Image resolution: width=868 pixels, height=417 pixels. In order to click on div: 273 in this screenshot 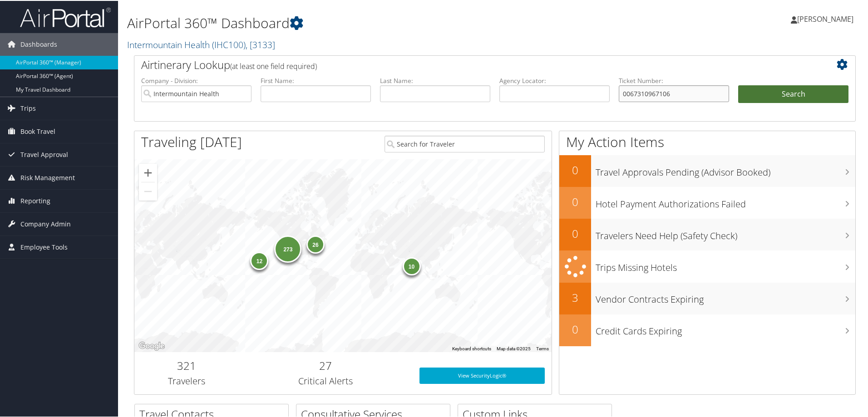, I will do `click(288, 248)`.